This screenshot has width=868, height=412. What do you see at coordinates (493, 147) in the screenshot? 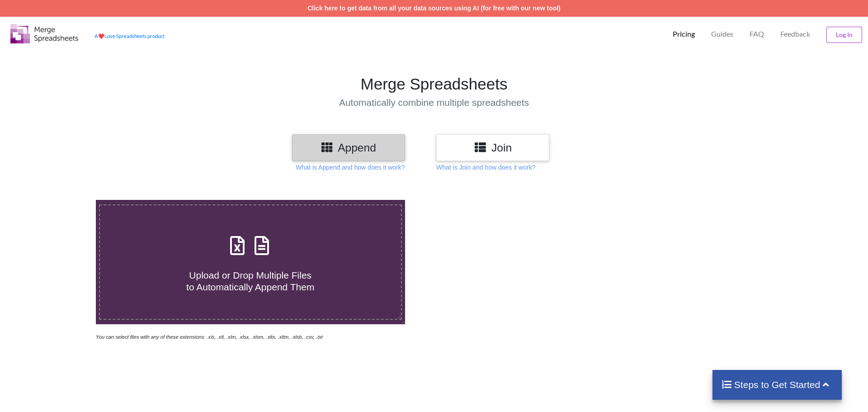
I see `h3: Join` at bounding box center [493, 147].